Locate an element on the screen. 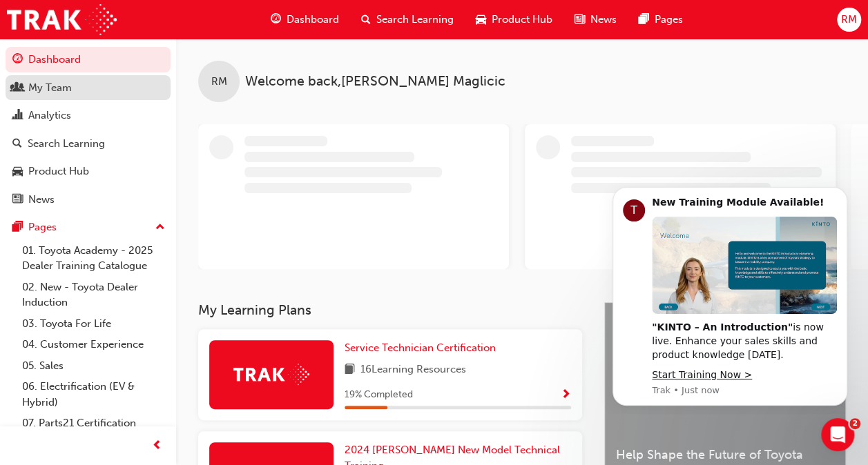 Image resolution: width=868 pixels, height=465 pixels. a: 04. Customer Experience is located at coordinates (93, 344).